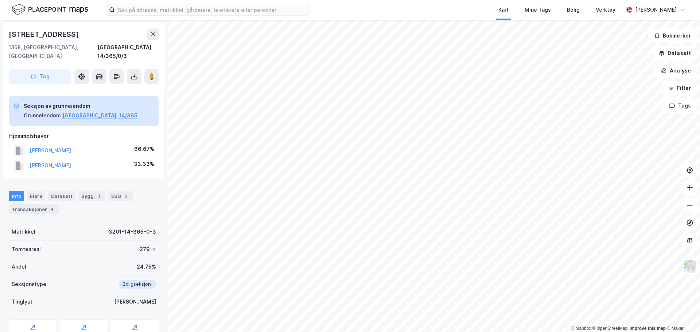  What do you see at coordinates (84, 136) in the screenshot?
I see `div: Hjemmelshaver` at bounding box center [84, 136].